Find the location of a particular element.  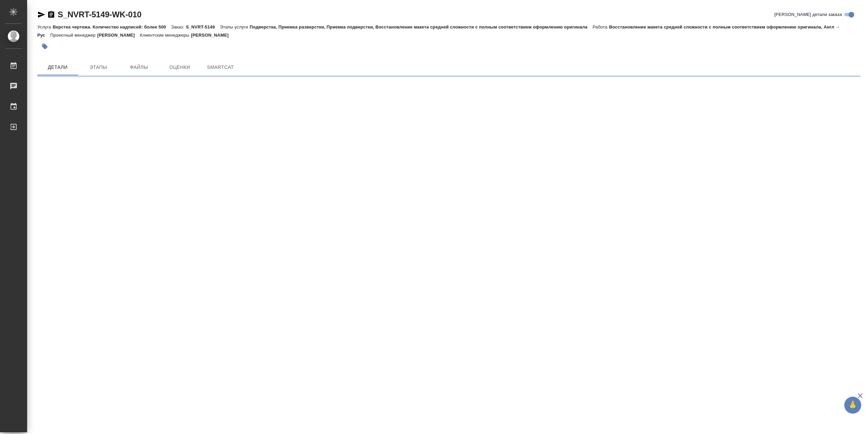

button: Скопировать ссылку is located at coordinates (51, 14).